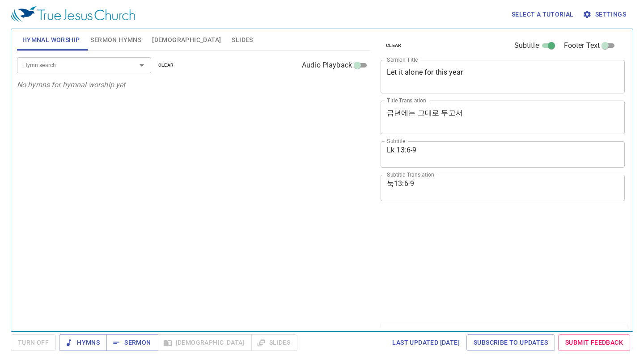 This screenshot has width=644, height=363. I want to click on textarea: Let it alone for this year, so click(502, 76).